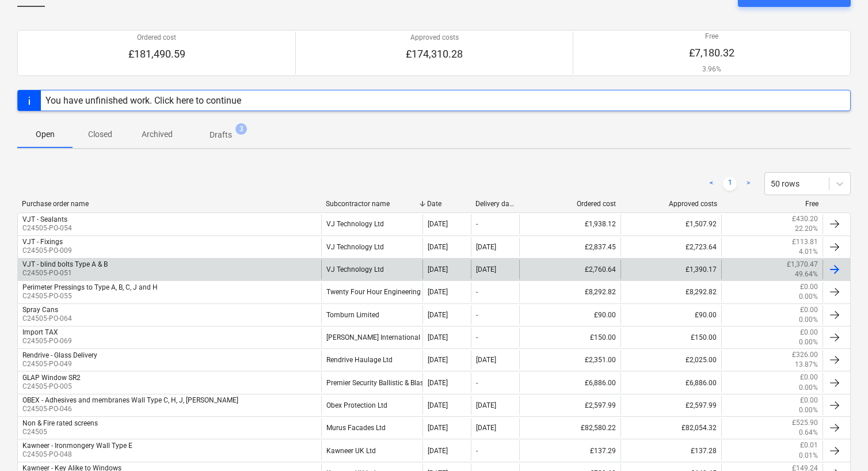 The width and height of the screenshot is (868, 471). I want to click on p: £0.01, so click(809, 445).